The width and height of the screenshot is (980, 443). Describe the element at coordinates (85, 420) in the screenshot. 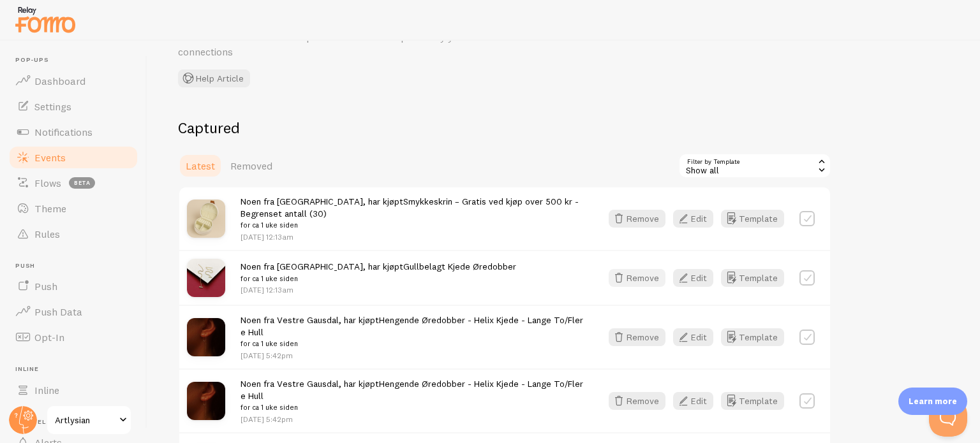

I see `span: Artlysian` at that location.